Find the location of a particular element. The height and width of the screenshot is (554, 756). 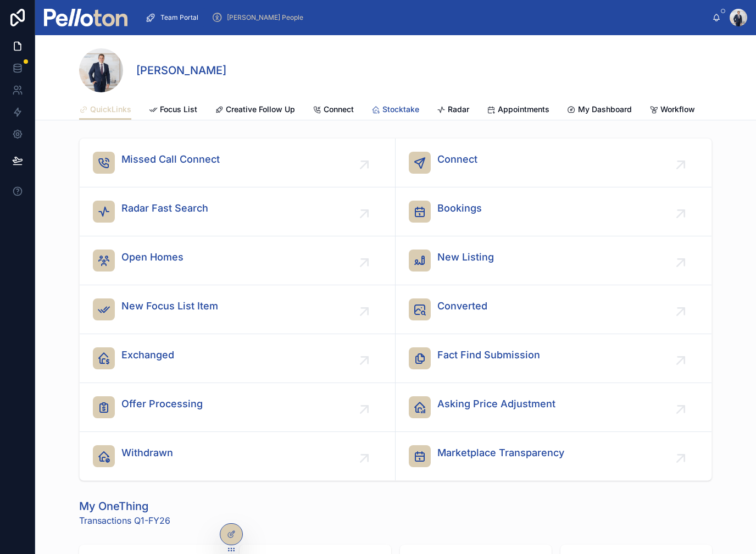

a: Missed Call Connect is located at coordinates (237, 163).